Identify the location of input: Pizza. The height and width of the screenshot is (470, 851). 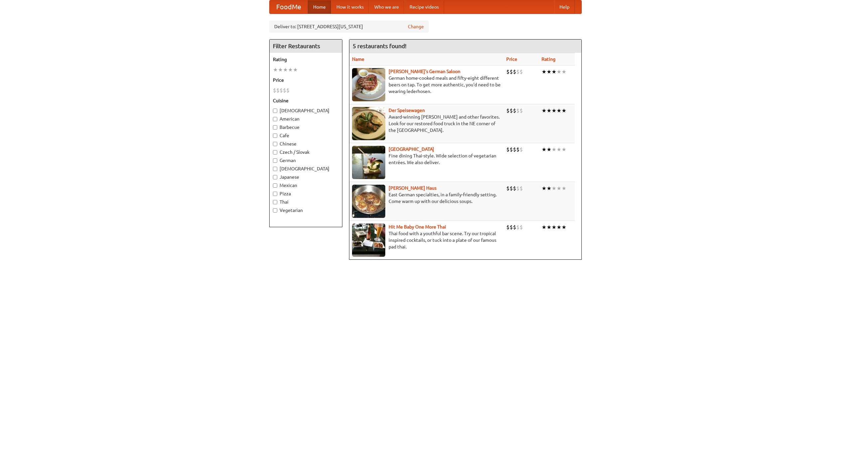
(275, 194).